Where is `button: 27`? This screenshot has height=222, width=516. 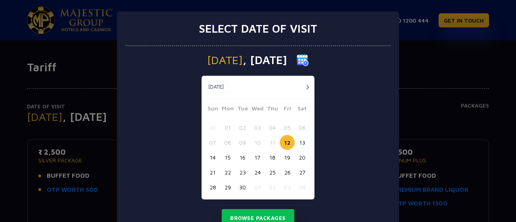 button: 27 is located at coordinates (302, 172).